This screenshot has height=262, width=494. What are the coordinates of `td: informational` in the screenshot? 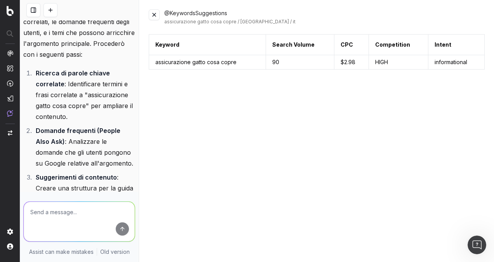 It's located at (456, 62).